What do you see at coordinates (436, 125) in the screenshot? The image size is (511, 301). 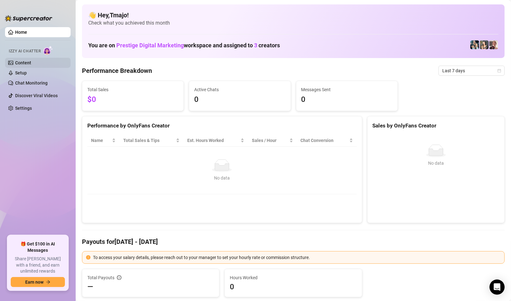 I see `div: Sales by OnlyFans Creator` at bounding box center [436, 125].